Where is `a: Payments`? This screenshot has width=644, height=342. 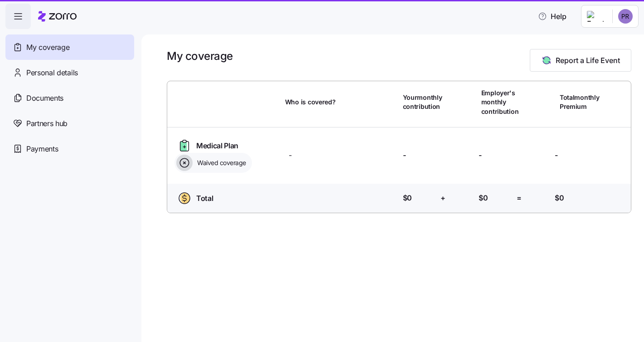 a: Payments is located at coordinates (70, 149).